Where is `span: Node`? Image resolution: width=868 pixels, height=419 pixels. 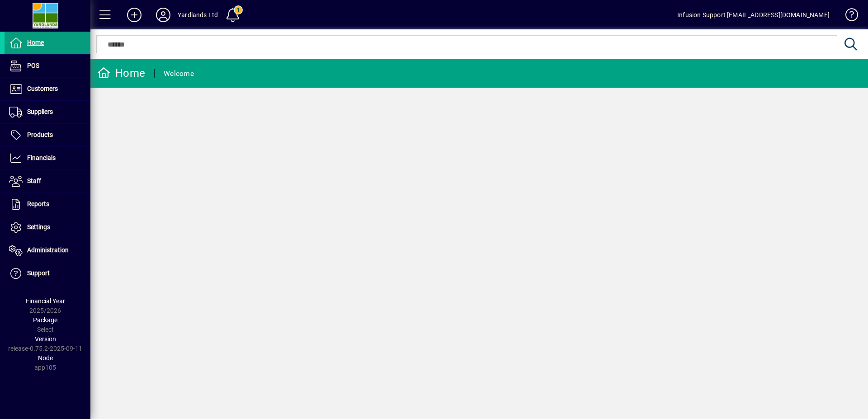
span: Node is located at coordinates (46, 358).